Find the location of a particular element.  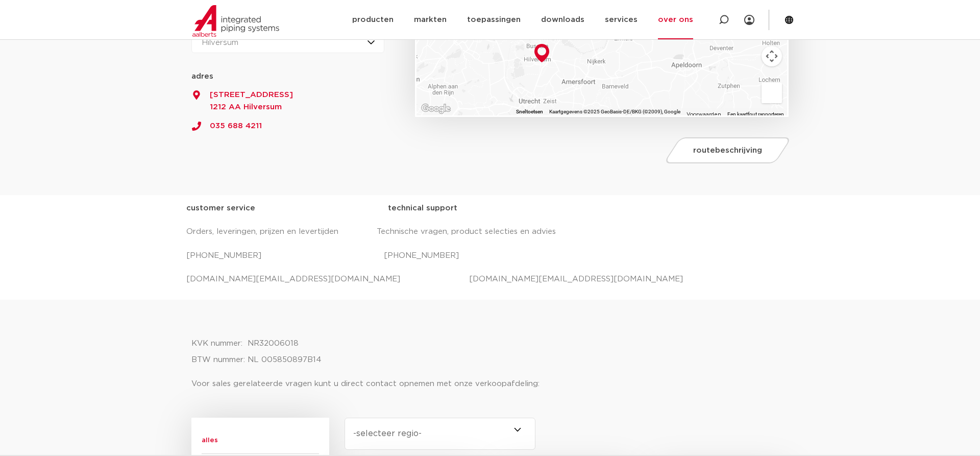

span: alles is located at coordinates (260, 440).